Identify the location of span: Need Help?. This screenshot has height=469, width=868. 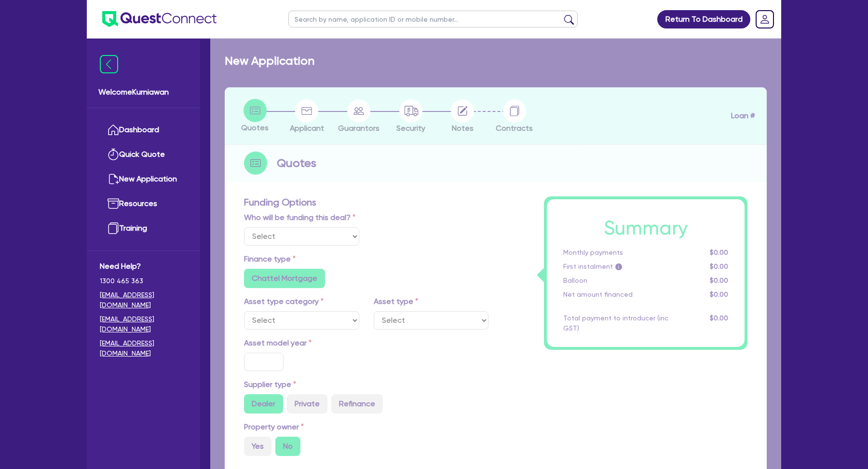
(143, 266).